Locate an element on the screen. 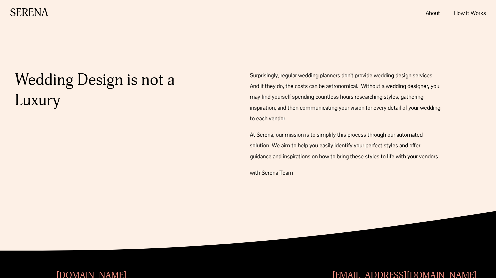 The width and height of the screenshot is (496, 278). p: At Serena, our mission is to simplify this process through our automated solution. We aim to help... is located at coordinates (346, 145).